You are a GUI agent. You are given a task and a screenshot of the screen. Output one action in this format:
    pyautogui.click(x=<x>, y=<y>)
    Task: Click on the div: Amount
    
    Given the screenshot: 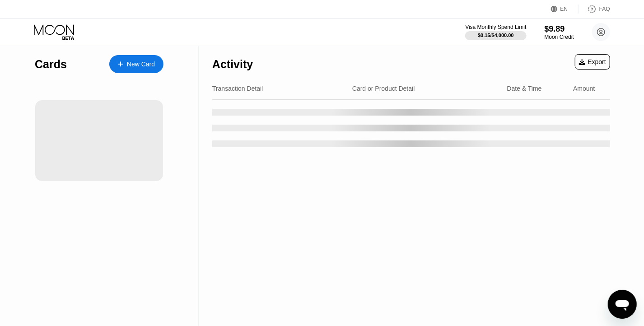 What is the action you would take?
    pyautogui.click(x=584, y=89)
    